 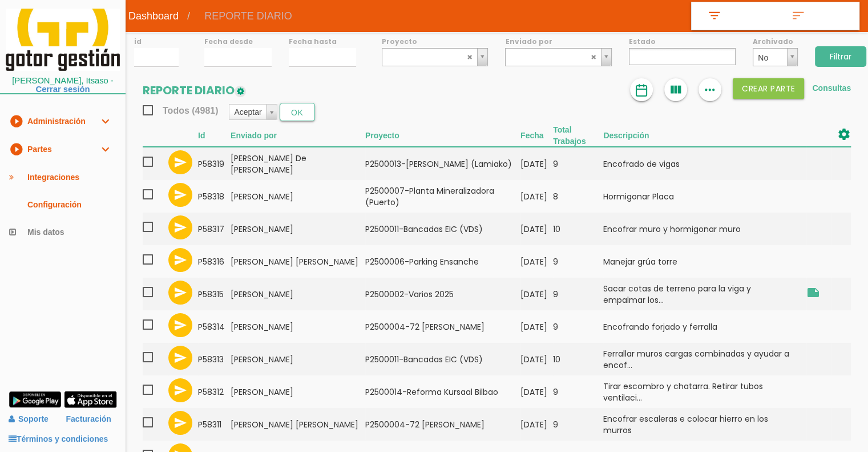 What do you see at coordinates (214, 261) in the screenshot?
I see `td: 58316` at bounding box center [214, 261].